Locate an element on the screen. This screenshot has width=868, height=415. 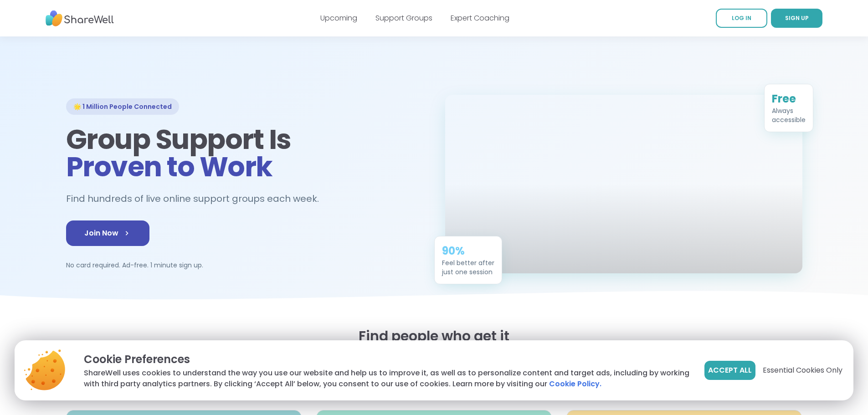
span: SIGN UP is located at coordinates (797, 18).